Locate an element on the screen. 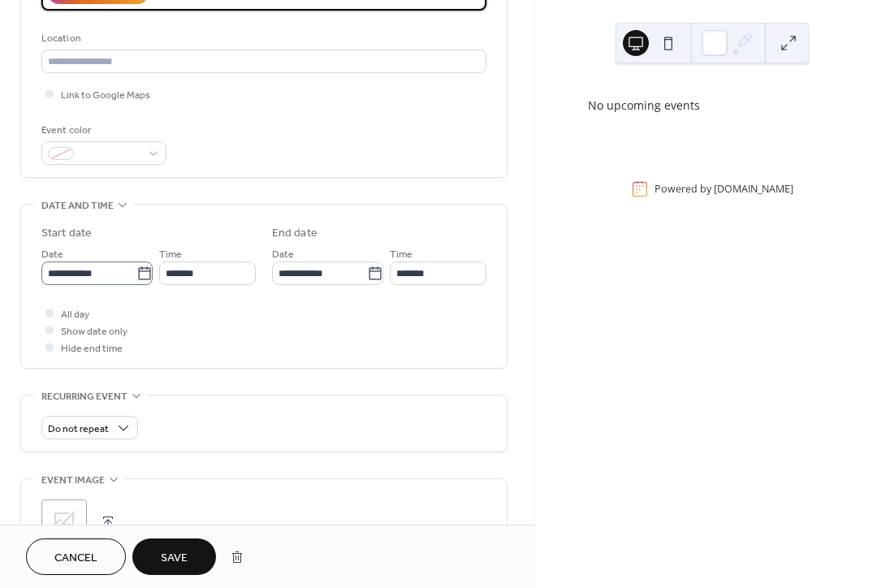 The image size is (890, 588). div: End date is located at coordinates (294, 233).